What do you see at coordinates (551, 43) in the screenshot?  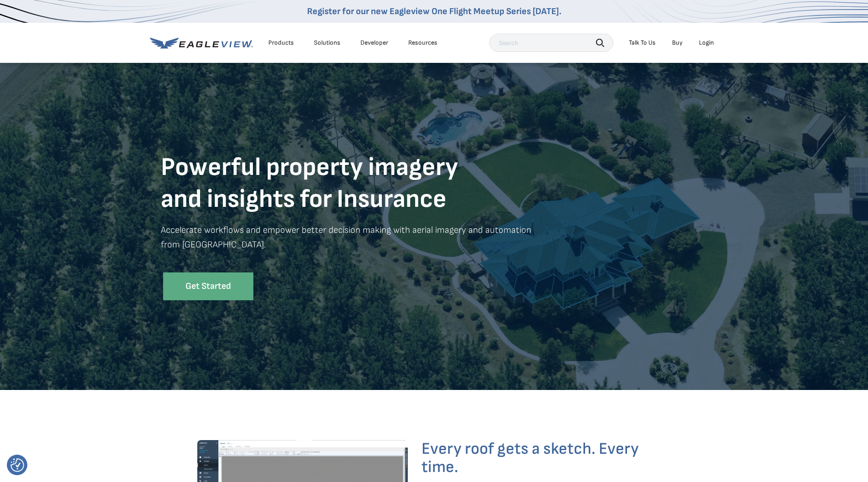 I see `input: Search` at bounding box center [551, 43].